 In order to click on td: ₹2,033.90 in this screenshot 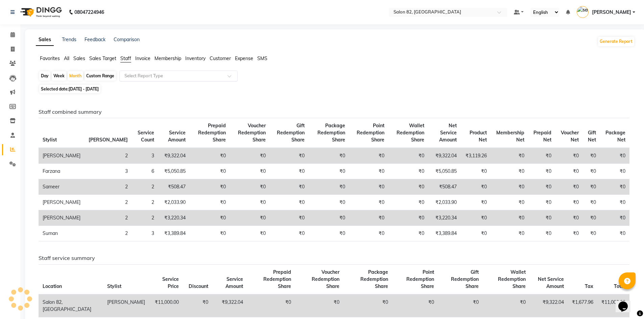, I will do `click(445, 202)`.